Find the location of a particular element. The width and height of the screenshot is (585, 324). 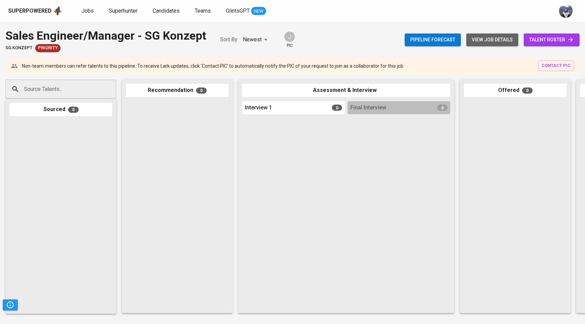

a: GlintsGPT NEW is located at coordinates (246, 11).